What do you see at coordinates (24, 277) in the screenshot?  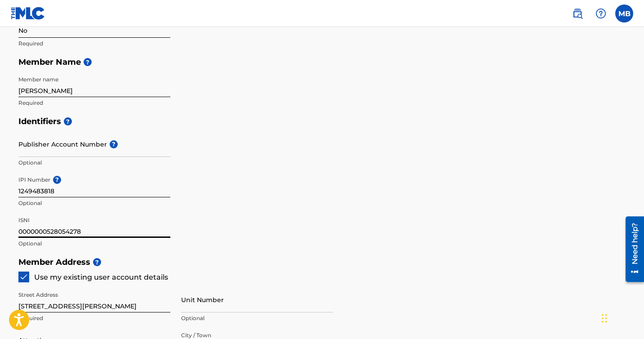 I see `img: checkbox` at bounding box center [24, 277].